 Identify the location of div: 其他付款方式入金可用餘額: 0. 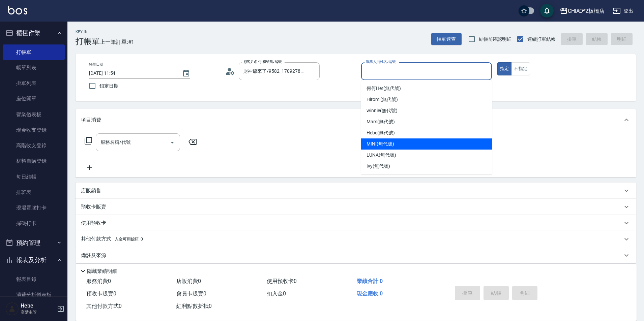
(356, 239).